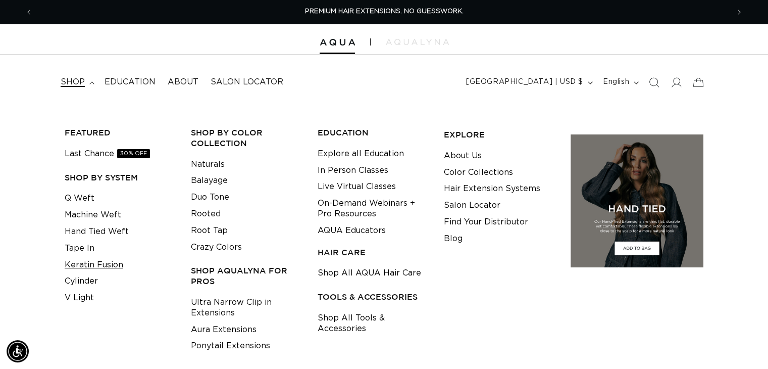 This screenshot has width=768, height=369. I want to click on div: Accessibility Menu, so click(18, 351).